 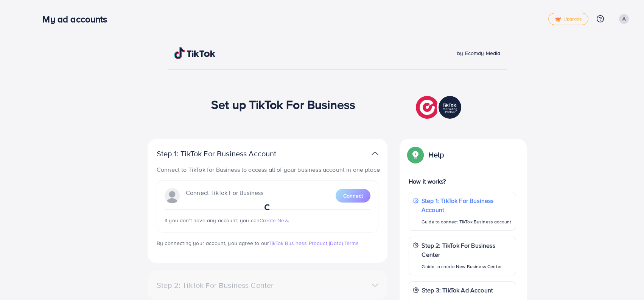 What do you see at coordinates (467, 266) in the screenshot?
I see `p: Guide to create New Business Center` at bounding box center [467, 266].